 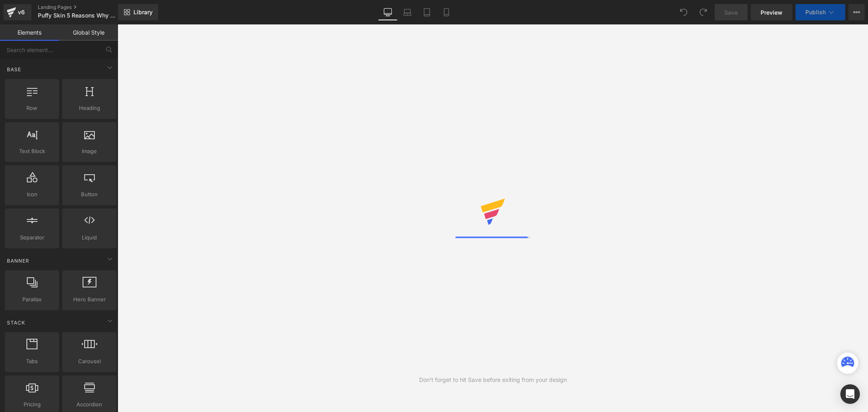 I want to click on div: Don't forget to hit Save before exiting from your design, so click(x=493, y=379).